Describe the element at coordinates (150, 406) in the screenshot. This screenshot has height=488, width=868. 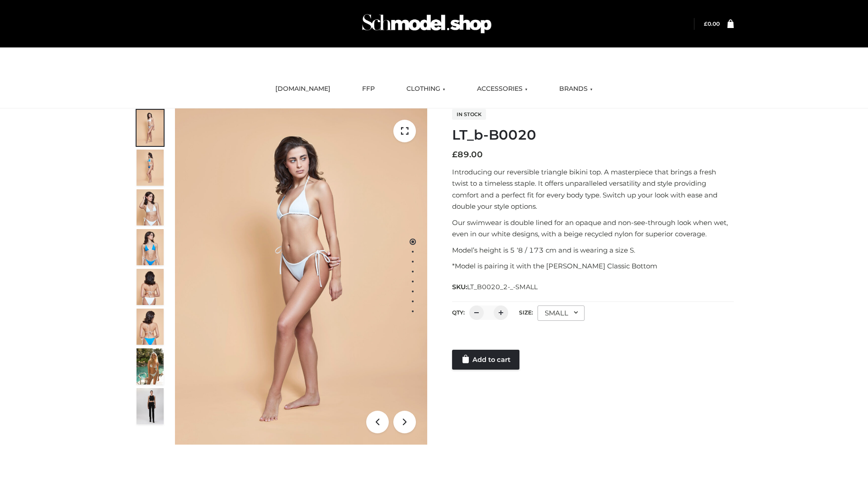
I see `img: 49df5f96394c49d8b5cbdcda3511328a.HD-1080p-2.5Mbps-49301101_thumbnail.jpg` at that location.